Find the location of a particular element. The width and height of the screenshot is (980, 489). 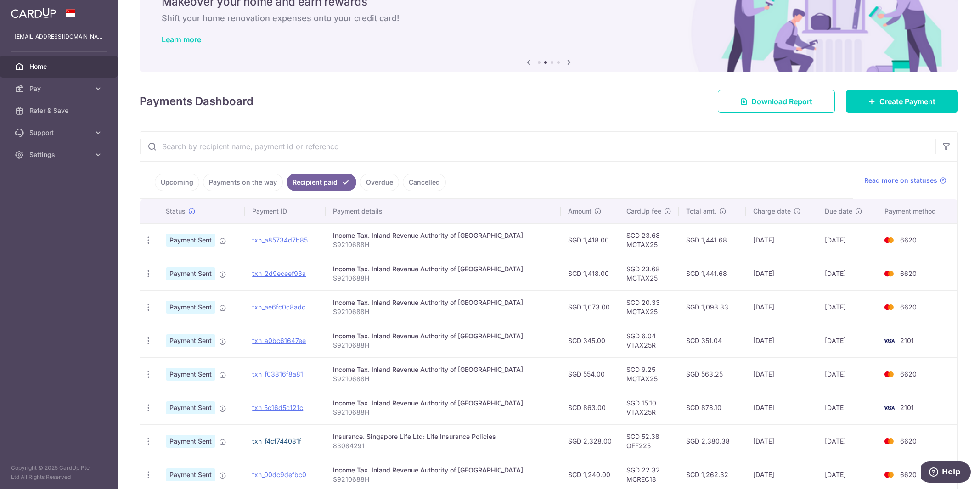

div: Insurance. Singapore Life Ltd: Life Insurance Policies is located at coordinates (443, 437).